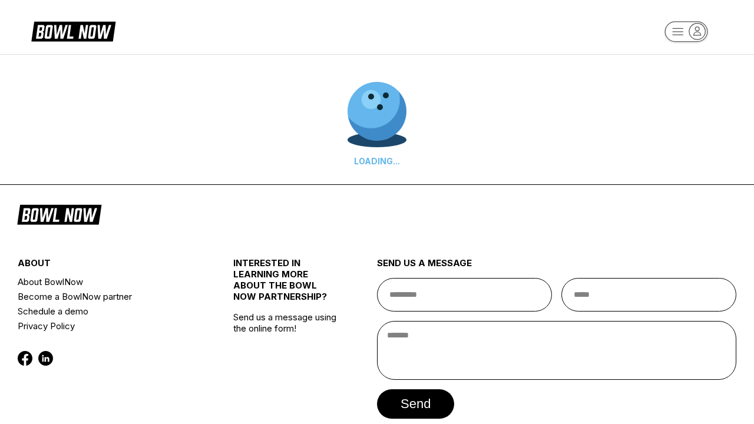 The height and width of the screenshot is (424, 754). I want to click on div: about, so click(107, 266).